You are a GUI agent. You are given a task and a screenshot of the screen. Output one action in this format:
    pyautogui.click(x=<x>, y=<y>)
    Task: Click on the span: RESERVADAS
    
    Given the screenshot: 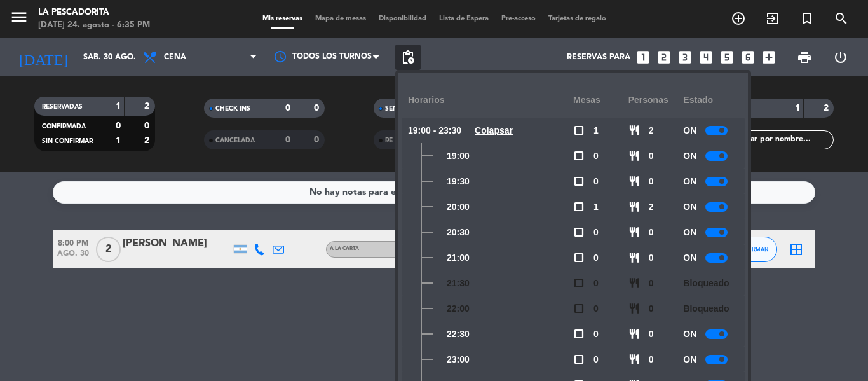 What is the action you would take?
    pyautogui.click(x=62, y=106)
    